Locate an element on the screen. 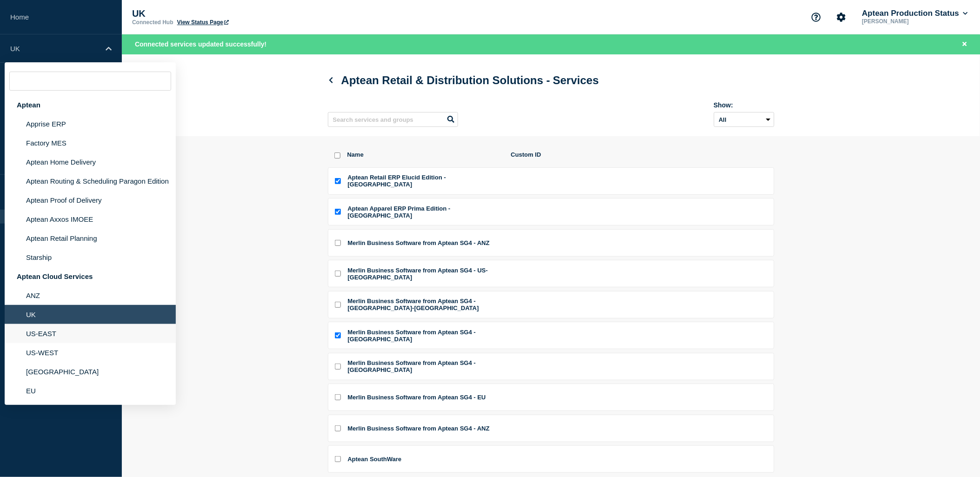 This screenshot has height=477, width=980. li: ANZ is located at coordinates (90, 295).